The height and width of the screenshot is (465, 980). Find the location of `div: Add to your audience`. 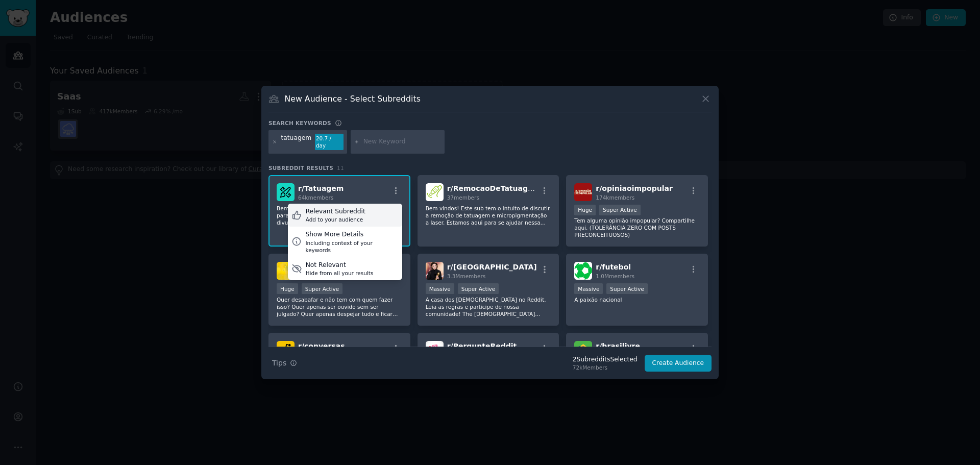

div: Add to your audience is located at coordinates (335, 219).